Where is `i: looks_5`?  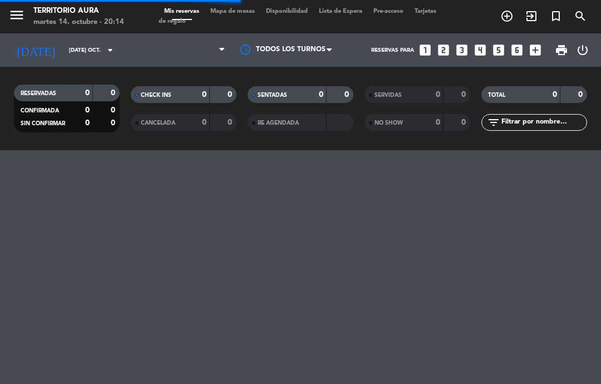
i: looks_5 is located at coordinates (498, 50).